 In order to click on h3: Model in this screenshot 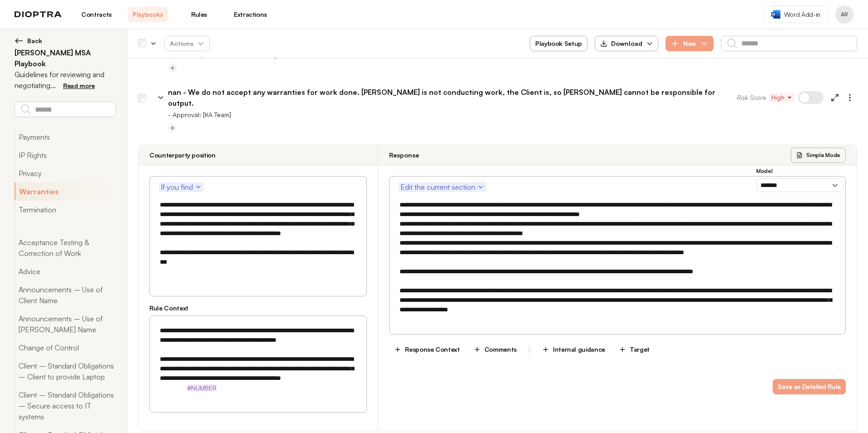, I will do `click(800, 171)`.